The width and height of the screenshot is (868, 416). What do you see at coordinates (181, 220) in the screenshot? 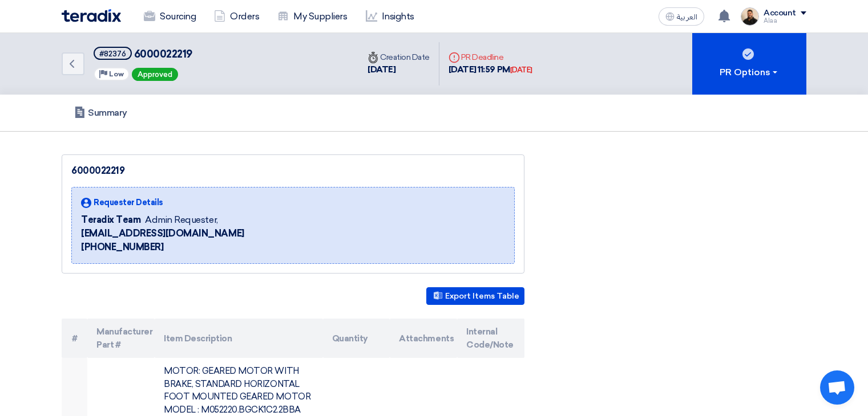
I see `span: Admin Requester,` at bounding box center [181, 220].